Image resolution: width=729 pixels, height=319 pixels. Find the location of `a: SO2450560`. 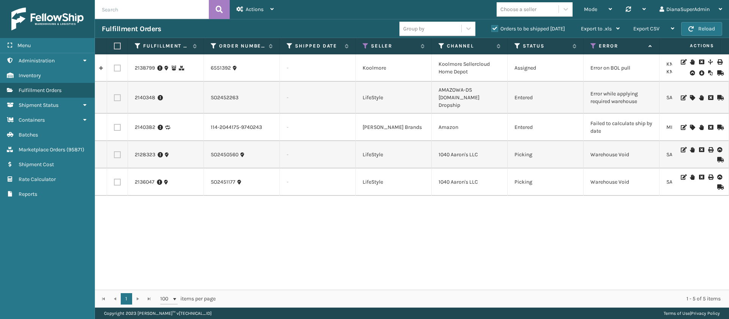

a: SO2450560 is located at coordinates (224, 155).